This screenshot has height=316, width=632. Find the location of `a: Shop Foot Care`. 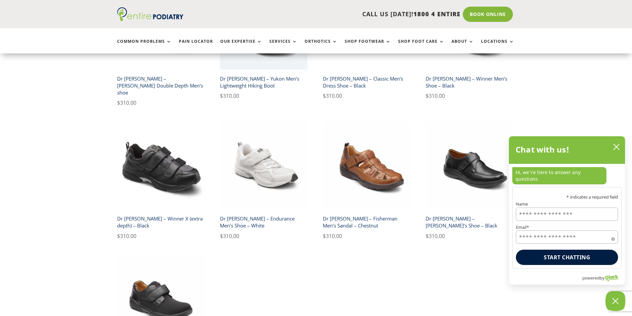

a: Shop Foot Care is located at coordinates (421, 46).